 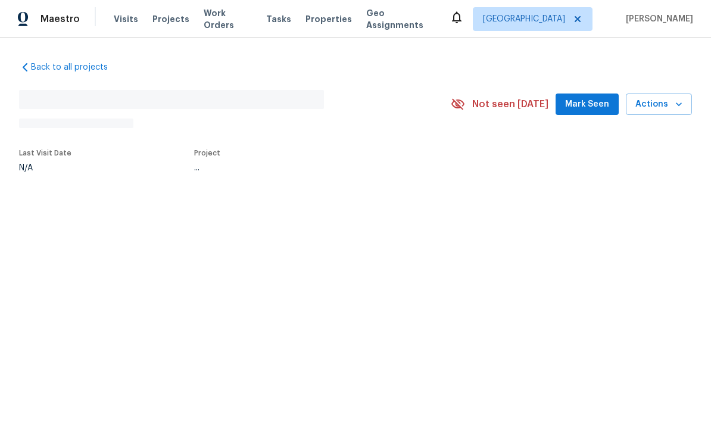 I want to click on span: Work Orders, so click(x=227, y=19).